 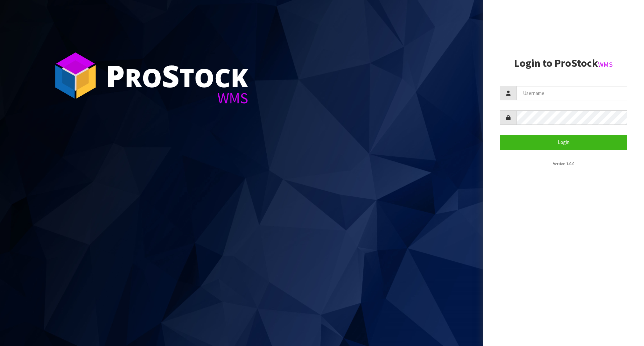 I want to click on span: P, so click(x=115, y=76).